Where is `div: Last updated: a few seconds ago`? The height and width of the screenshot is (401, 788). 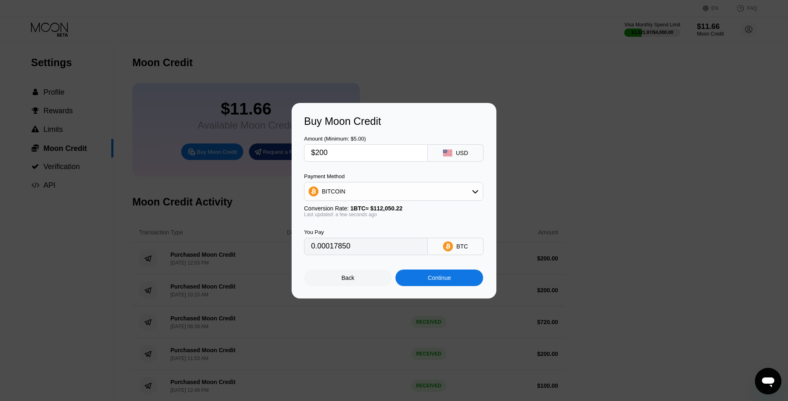 div: Last updated: a few seconds ago is located at coordinates (393, 215).